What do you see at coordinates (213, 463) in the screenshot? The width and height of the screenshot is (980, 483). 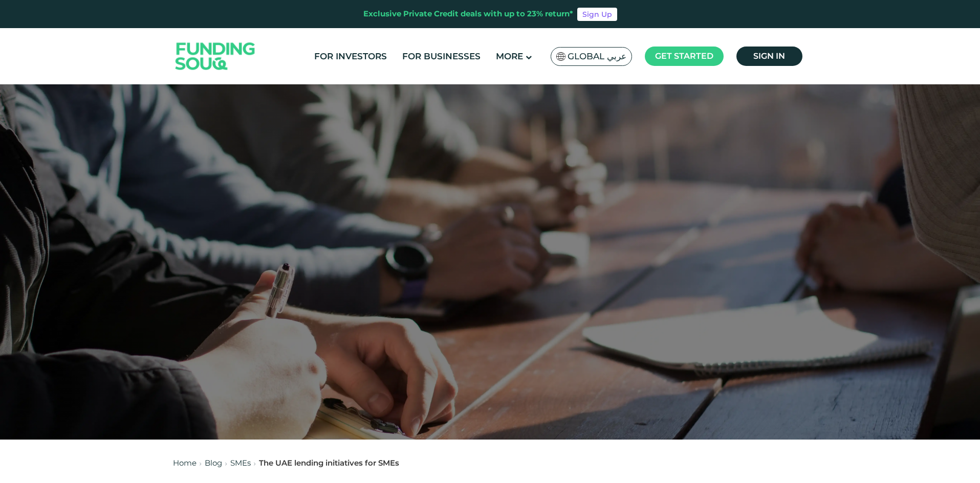 I see `a: Blog` at bounding box center [213, 463].